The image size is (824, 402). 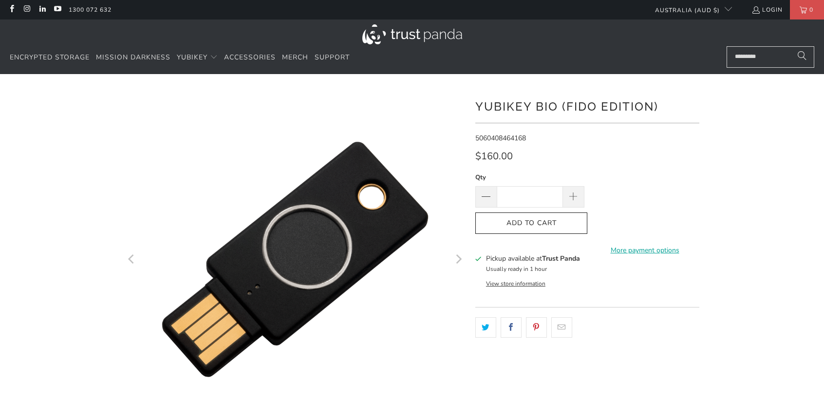 What do you see at coordinates (412, 34) in the screenshot?
I see `img: Trust Panda Australia` at bounding box center [412, 34].